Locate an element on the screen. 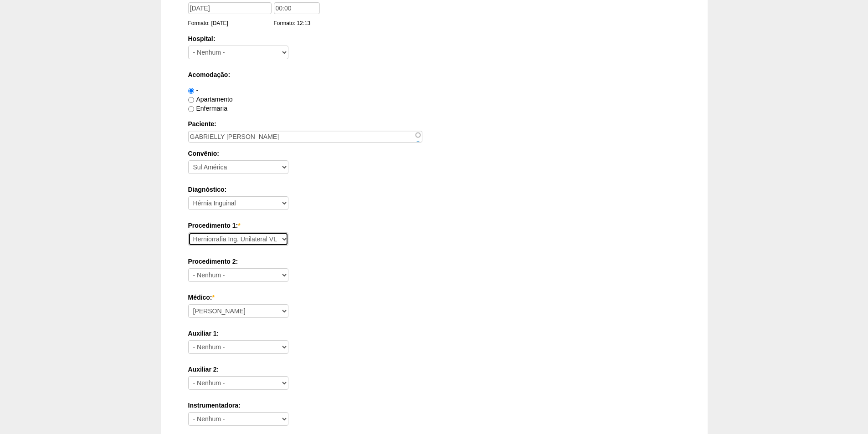  label: Auxiliar 1: is located at coordinates (434, 334).